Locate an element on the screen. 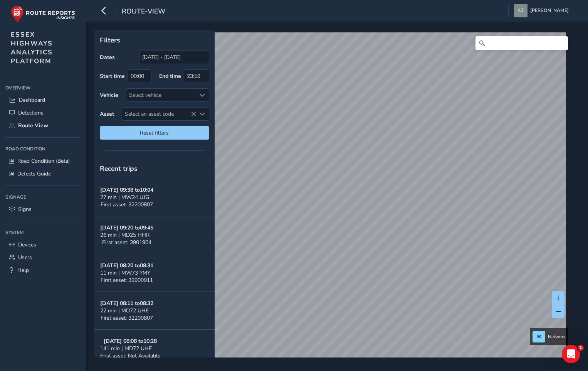 The image size is (588, 371). a: Route View is located at coordinates (43, 125).